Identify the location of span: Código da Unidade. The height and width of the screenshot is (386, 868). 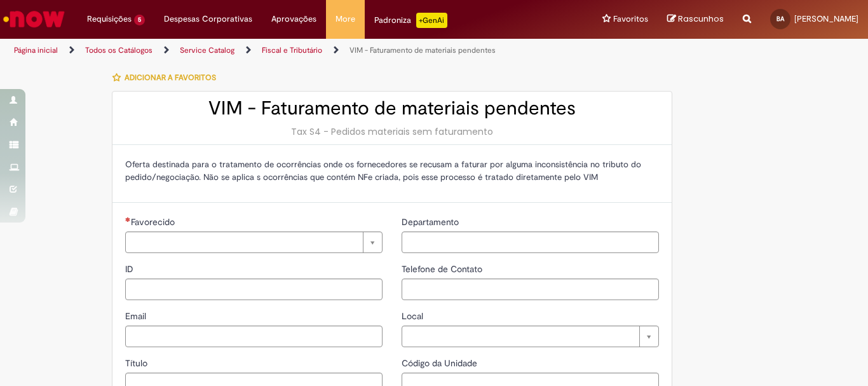
(440, 363).